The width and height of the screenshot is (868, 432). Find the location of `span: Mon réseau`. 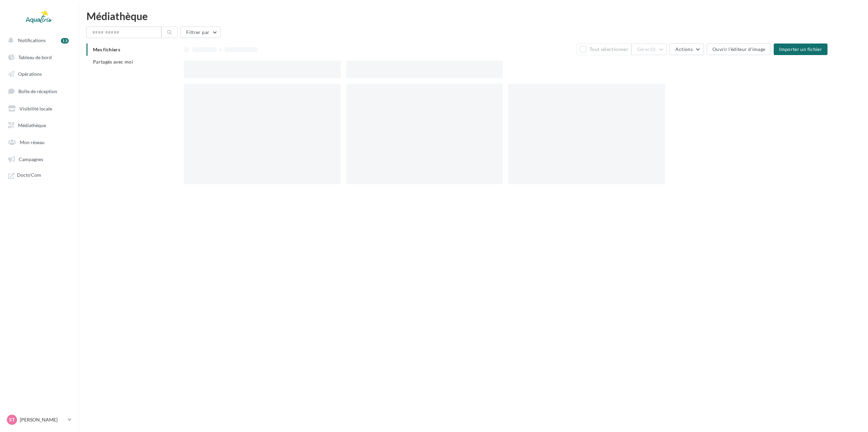

span: Mon réseau is located at coordinates (32, 143).